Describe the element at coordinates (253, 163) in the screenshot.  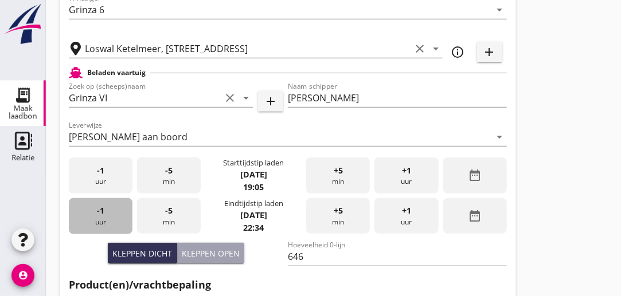
I see `div: Starttijdstip laden` at that location.